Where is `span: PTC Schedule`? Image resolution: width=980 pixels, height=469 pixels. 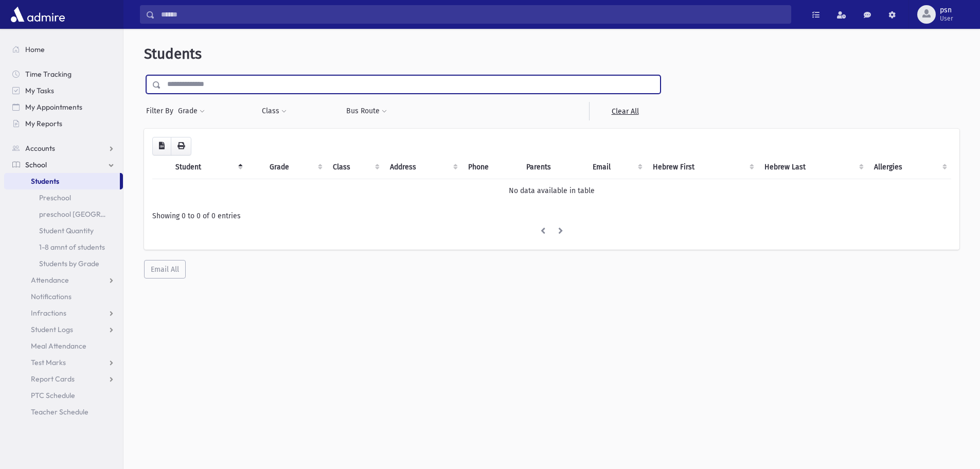 span: PTC Schedule is located at coordinates (53, 395).